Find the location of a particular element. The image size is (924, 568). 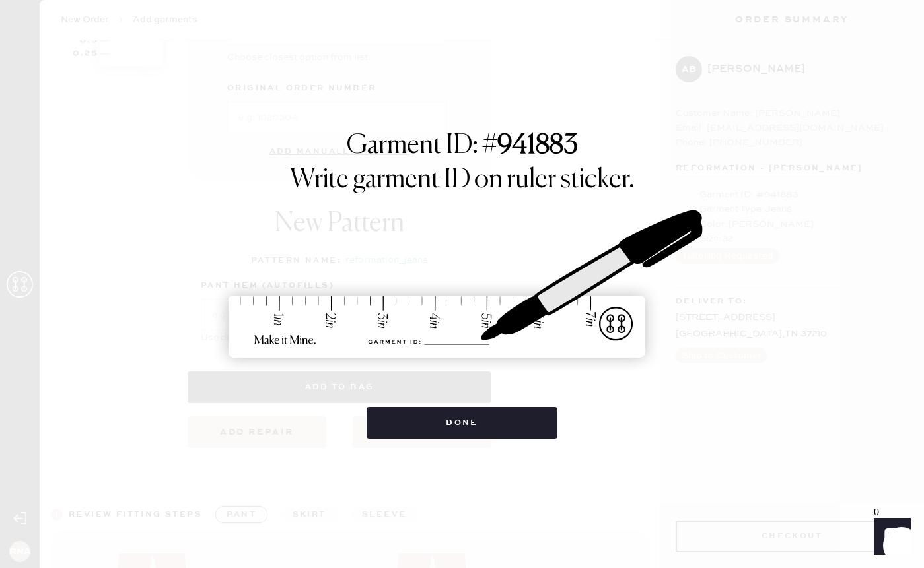

img: ruler-sticker-sharpie.svg is located at coordinates (463, 285).